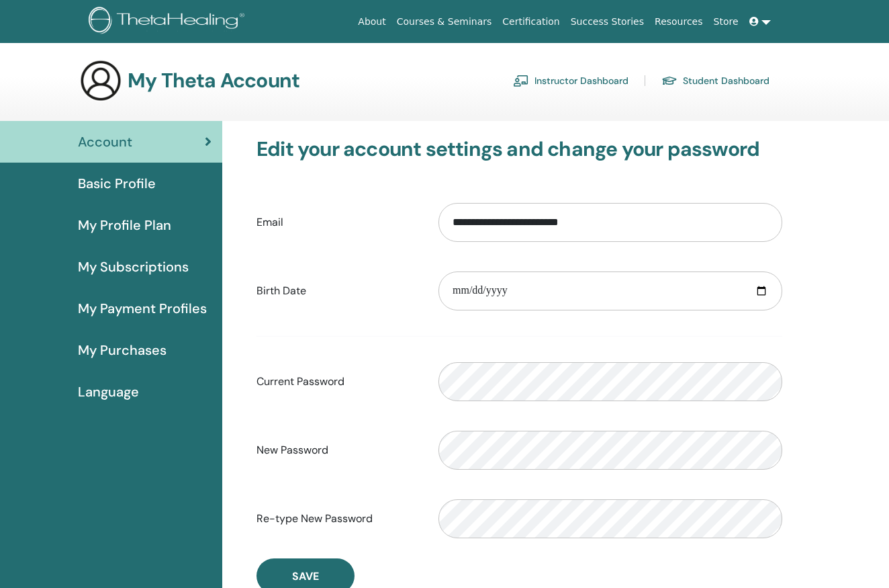 This screenshot has width=889, height=588. Describe the element at coordinates (133, 267) in the screenshot. I see `span: My Subscriptions` at that location.